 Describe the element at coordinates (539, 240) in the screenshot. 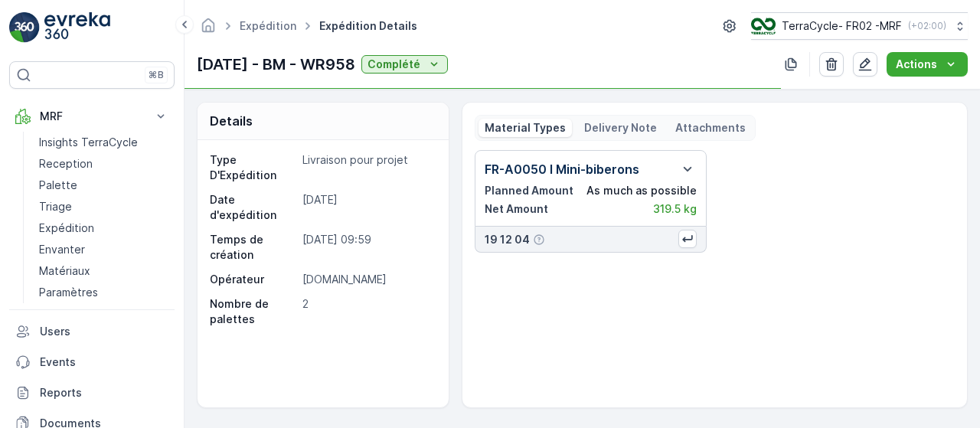

I see `div: Help Tooltip Icon` at that location.